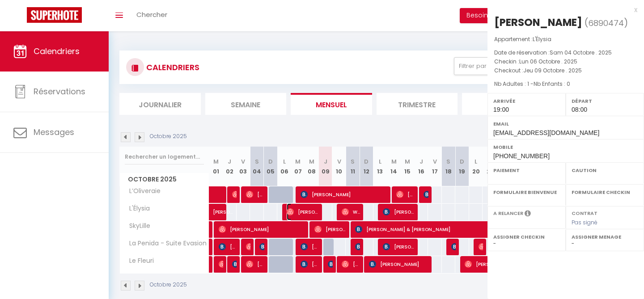 The width and height of the screenshot is (644, 299). Describe the element at coordinates (566, 71) in the screenshot. I see `p: Checkout :` at that location.